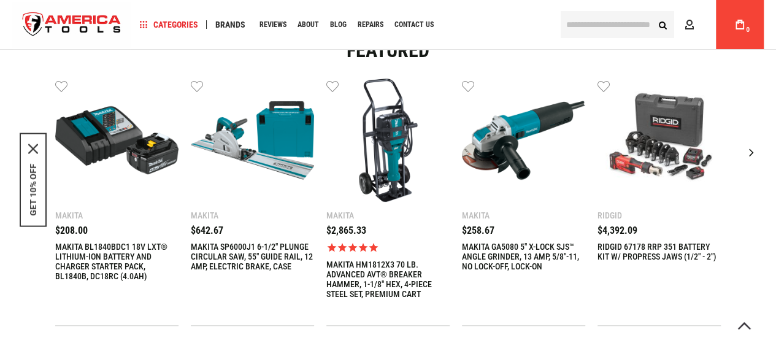  What do you see at coordinates (371, 25) in the screenshot?
I see `a: Repairs` at bounding box center [371, 25].